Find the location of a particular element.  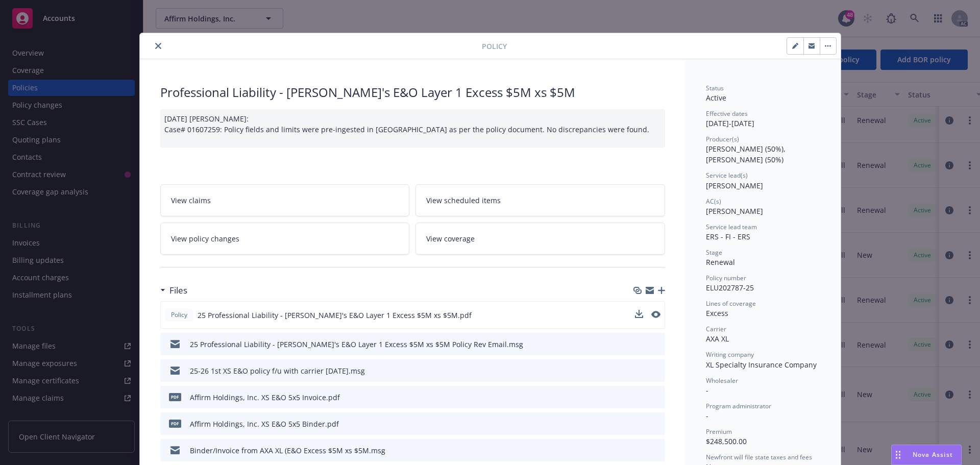

span: Nova Assist is located at coordinates (933, 455).